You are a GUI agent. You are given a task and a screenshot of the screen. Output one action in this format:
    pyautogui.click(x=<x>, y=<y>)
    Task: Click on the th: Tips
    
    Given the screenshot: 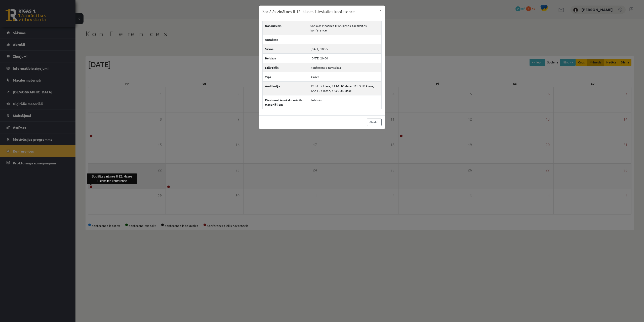 What is the action you would take?
    pyautogui.click(x=286, y=76)
    